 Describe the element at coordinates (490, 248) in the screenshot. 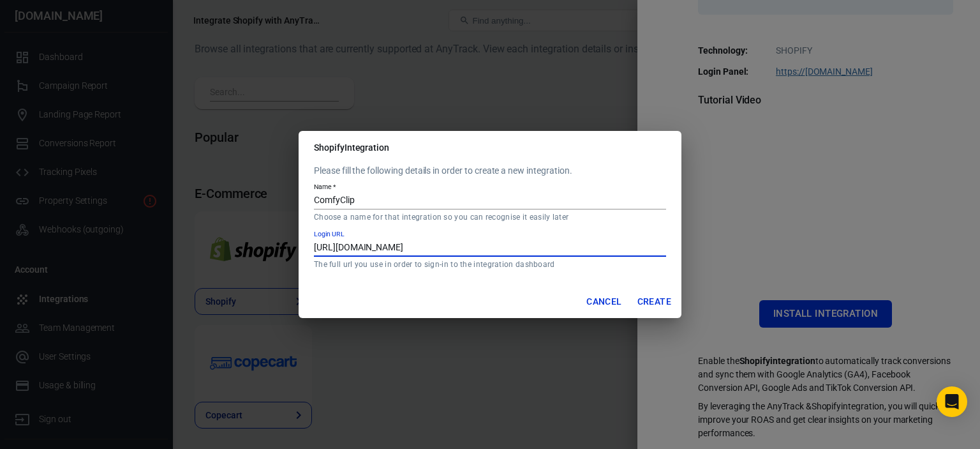

I see `input: https://domain.com/sign-in` at that location.